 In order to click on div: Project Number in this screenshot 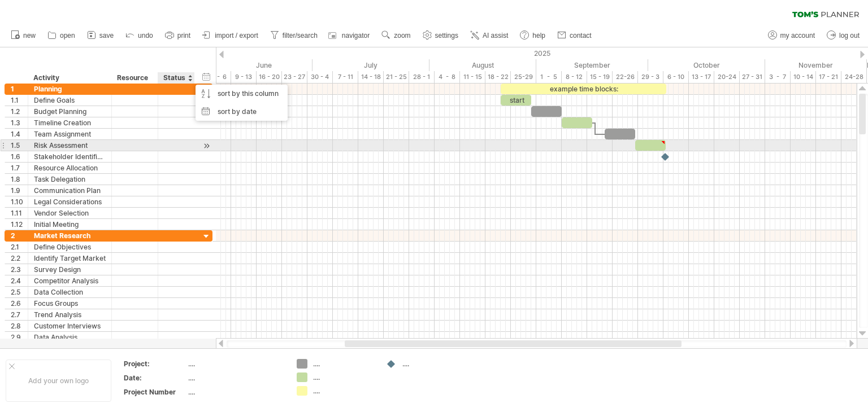, I will do `click(155, 392)`.